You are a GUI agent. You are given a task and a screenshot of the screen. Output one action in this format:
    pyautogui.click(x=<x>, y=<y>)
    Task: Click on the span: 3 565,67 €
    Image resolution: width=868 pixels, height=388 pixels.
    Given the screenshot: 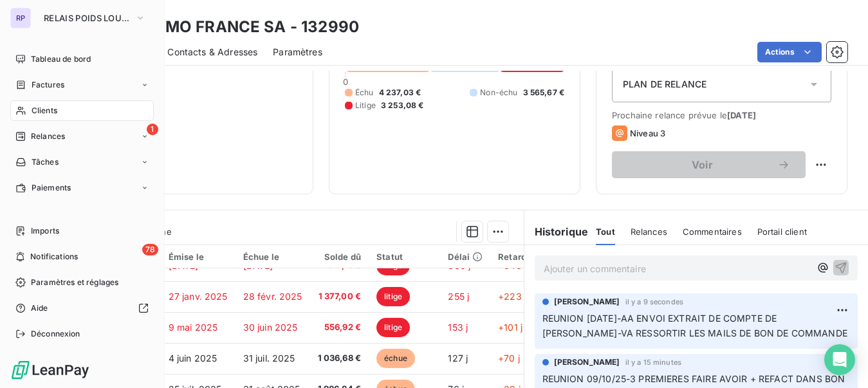 What is the action you would take?
    pyautogui.click(x=544, y=93)
    